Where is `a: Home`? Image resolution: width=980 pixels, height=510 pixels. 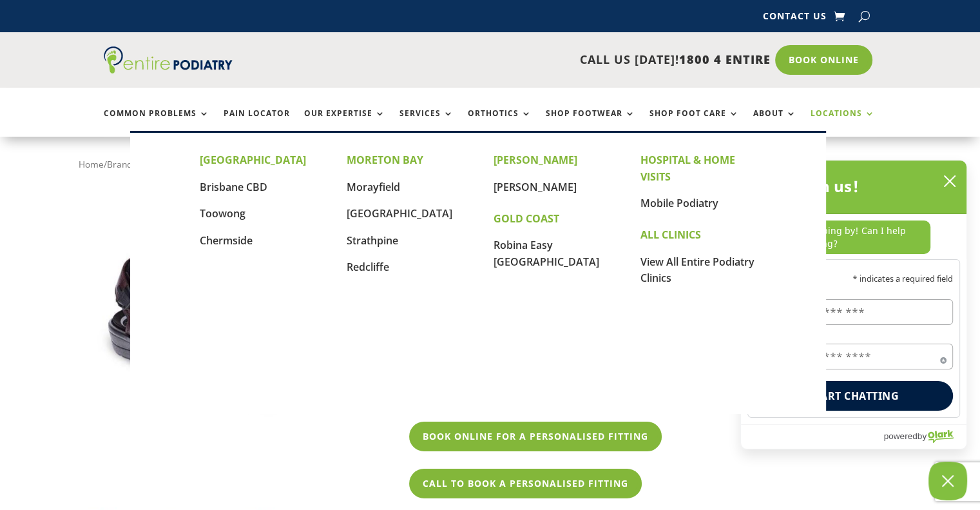 a: Home is located at coordinates (91, 164).